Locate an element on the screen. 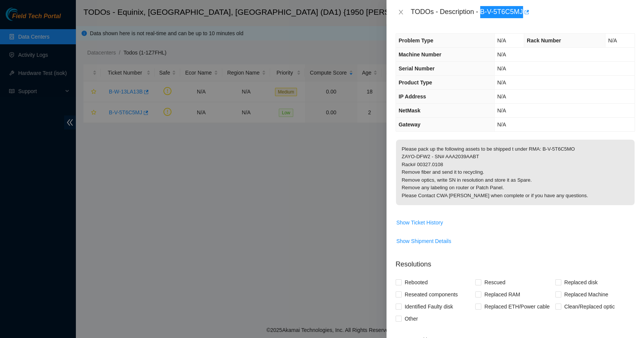  span: IP Address is located at coordinates (413, 97).